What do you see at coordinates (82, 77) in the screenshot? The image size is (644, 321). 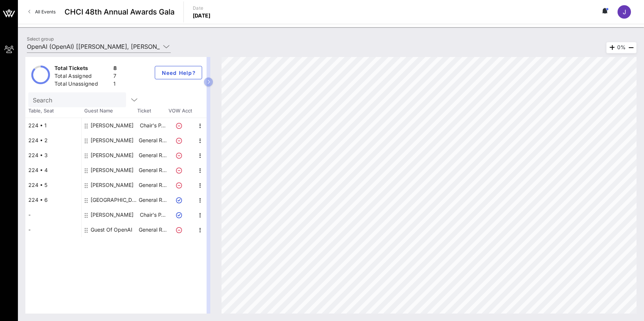 I see `div: Total Assigned` at bounding box center [82, 77].